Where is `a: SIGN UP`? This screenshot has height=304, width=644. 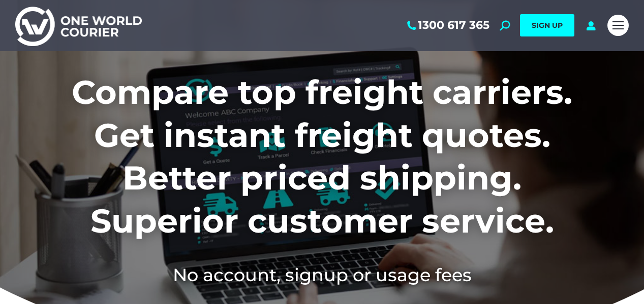 a: SIGN UP is located at coordinates (547, 25).